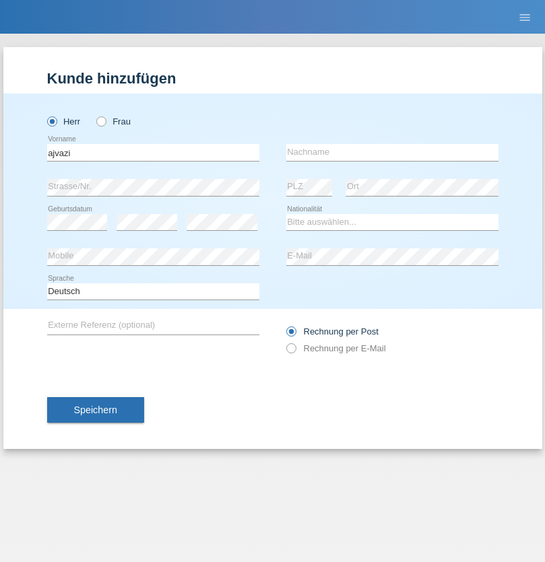  I want to click on label: Herr, so click(64, 121).